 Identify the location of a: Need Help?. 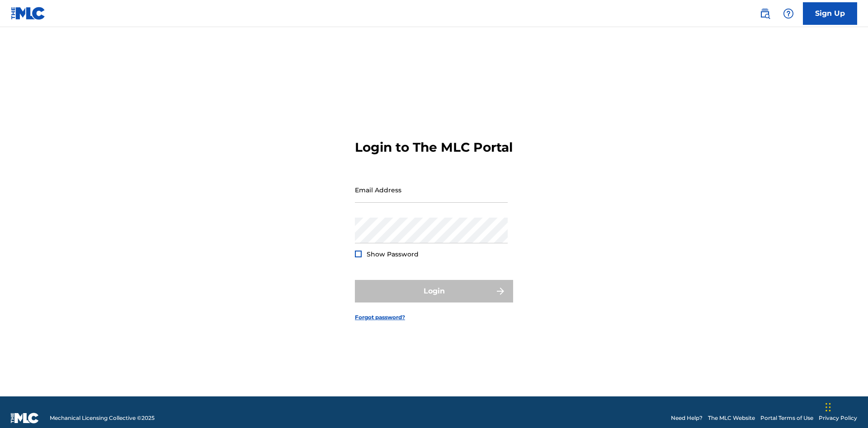
(687, 419).